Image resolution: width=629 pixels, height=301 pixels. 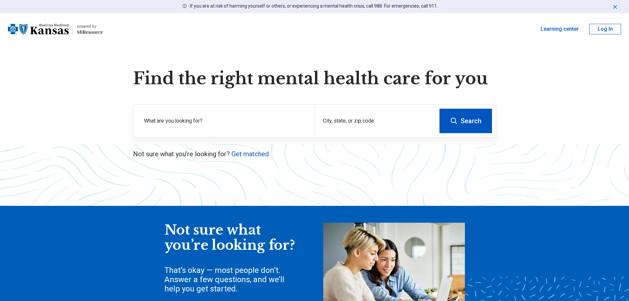 What do you see at coordinates (90, 26) in the screenshot?
I see `div: powered by` at bounding box center [90, 26].